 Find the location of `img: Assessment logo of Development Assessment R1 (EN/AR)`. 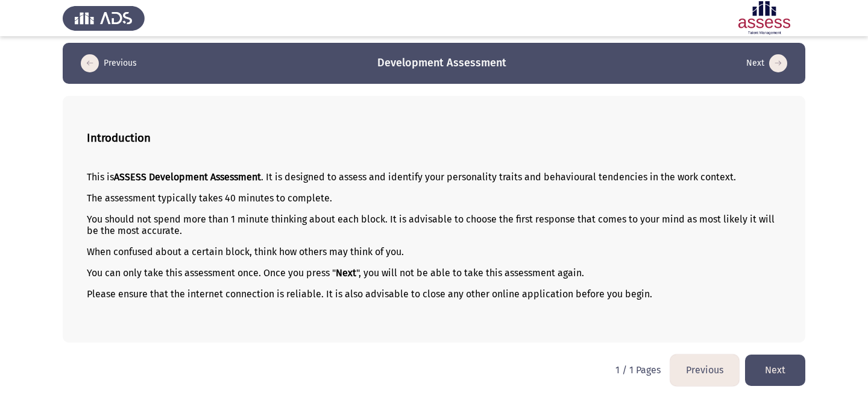

img: Assessment logo of Development Assessment R1 (EN/AR) is located at coordinates (765, 18).